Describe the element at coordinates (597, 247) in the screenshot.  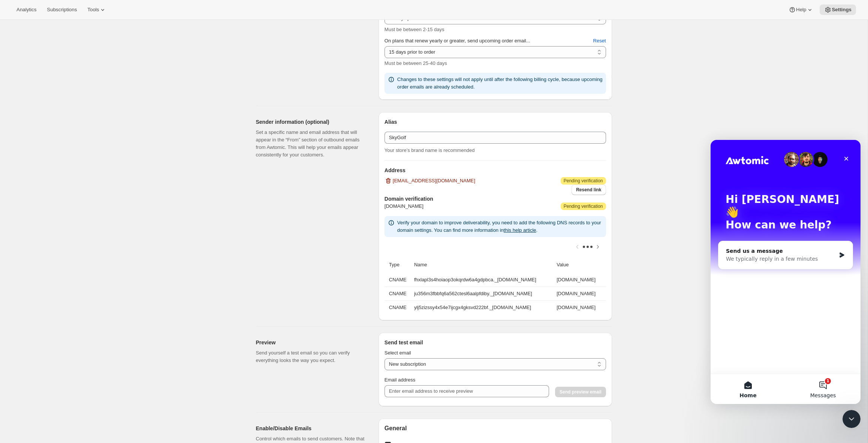
I see `button: Scroll table right one column` at that location.